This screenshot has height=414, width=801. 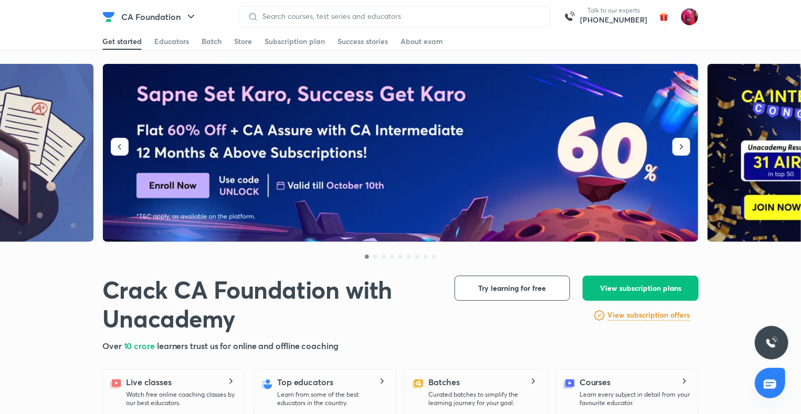 What do you see at coordinates (305, 382) in the screenshot?
I see `h5: Top educators` at bounding box center [305, 382].